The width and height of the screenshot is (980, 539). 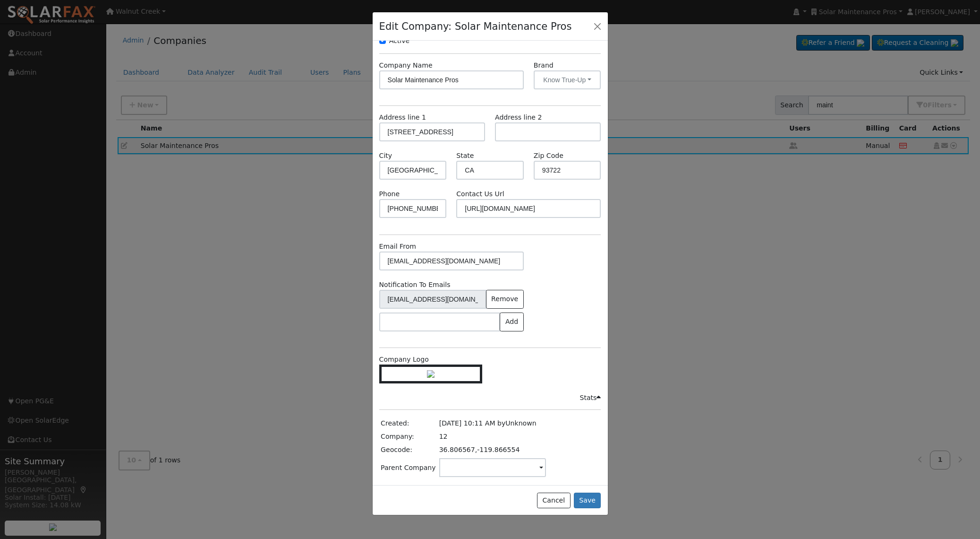 What do you see at coordinates (544, 65) in the screenshot?
I see `label: Brand` at bounding box center [544, 65].